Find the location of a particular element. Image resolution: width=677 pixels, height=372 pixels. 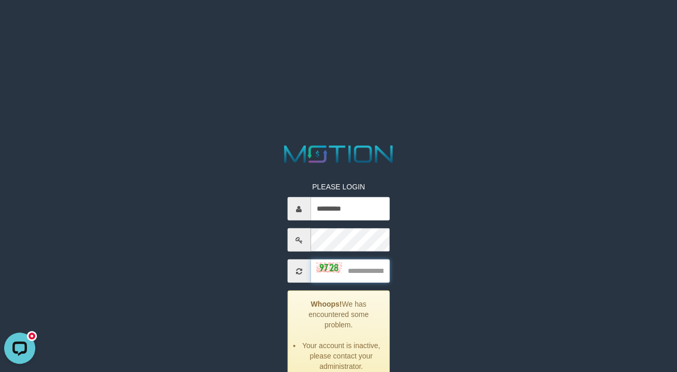

div: new message indicator is located at coordinates (32, 7).